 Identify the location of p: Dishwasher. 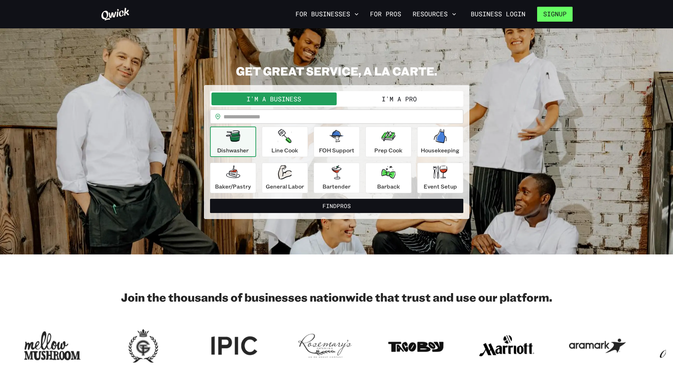
(233, 150).